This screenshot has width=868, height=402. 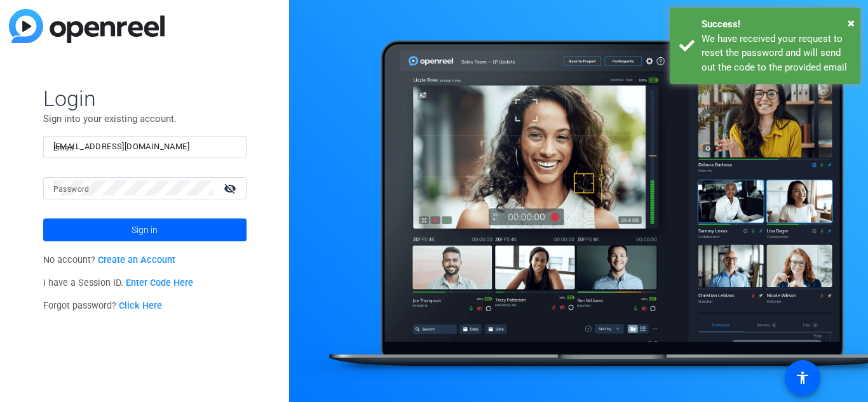 What do you see at coordinates (103, 306) in the screenshot?
I see `span: Forgot password?` at bounding box center [103, 306].